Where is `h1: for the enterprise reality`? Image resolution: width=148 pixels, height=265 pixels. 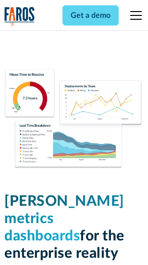
h1: for the enterprise reality is located at coordinates (74, 227).